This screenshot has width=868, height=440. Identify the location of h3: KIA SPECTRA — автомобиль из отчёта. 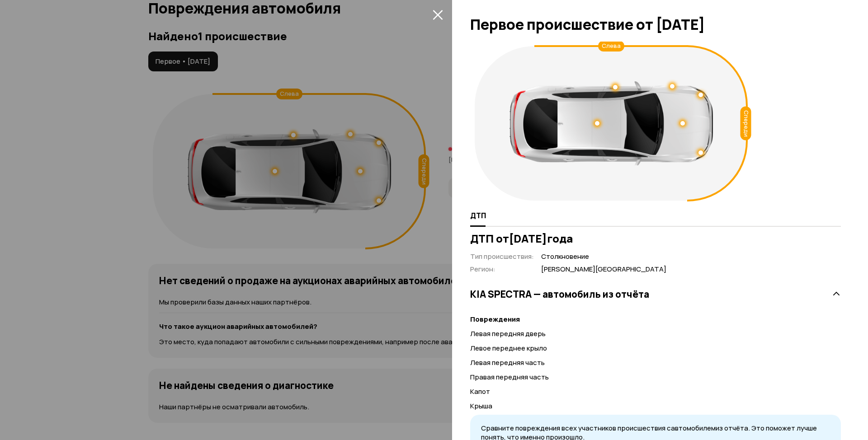
(559, 294).